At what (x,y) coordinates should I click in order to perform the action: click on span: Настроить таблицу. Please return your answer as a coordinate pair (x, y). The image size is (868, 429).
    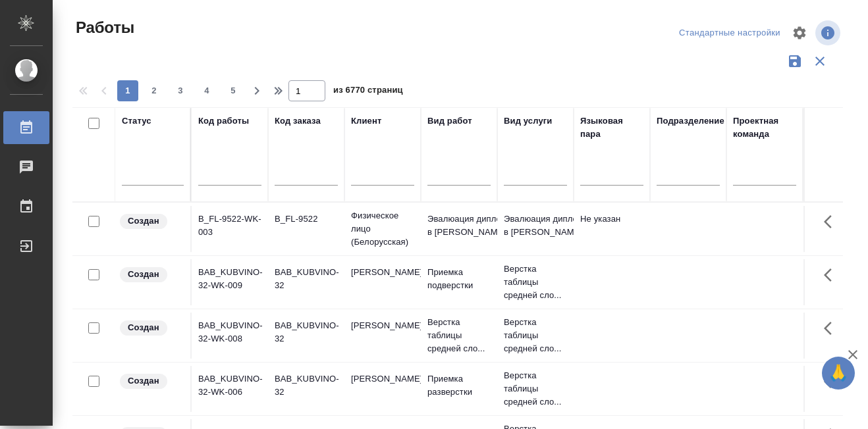
    Looking at the image, I should click on (799, 33).